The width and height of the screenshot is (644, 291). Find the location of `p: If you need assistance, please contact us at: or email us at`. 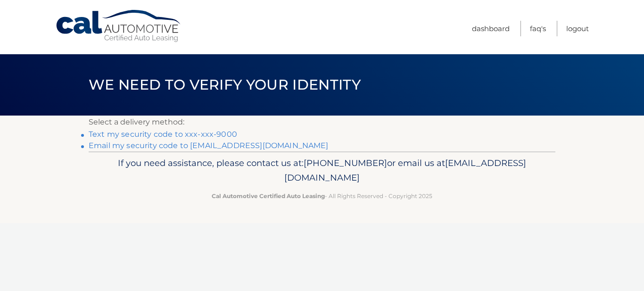

p: If you need assistance, please contact us at: or email us at is located at coordinates (322, 170).